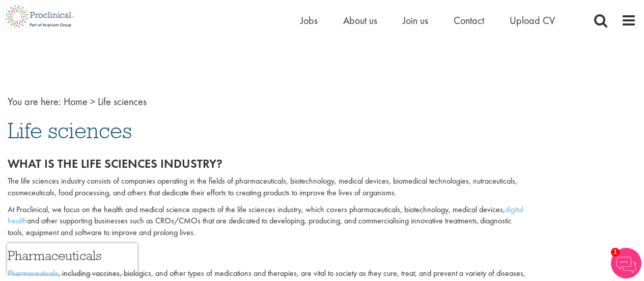 The width and height of the screenshot is (644, 281). What do you see at coordinates (309, 20) in the screenshot?
I see `a: Jobs` at bounding box center [309, 20].